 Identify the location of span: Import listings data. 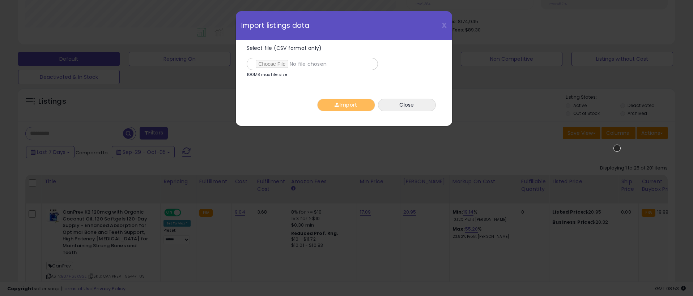
(275, 25).